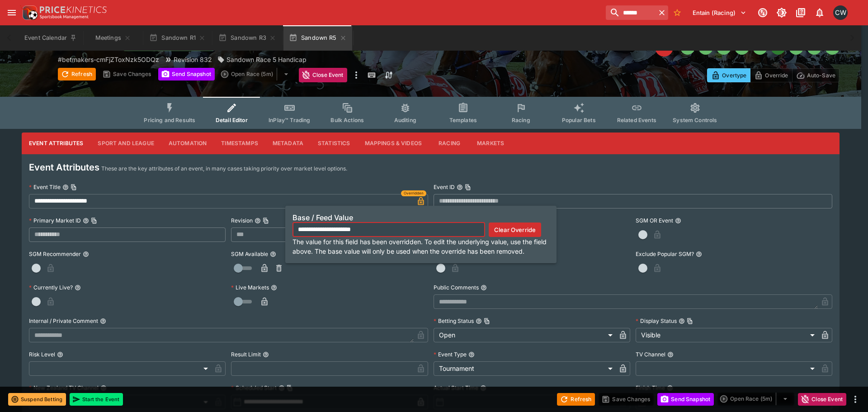  What do you see at coordinates (695, 120) in the screenshot?
I see `span: System Controls` at bounding box center [695, 120].